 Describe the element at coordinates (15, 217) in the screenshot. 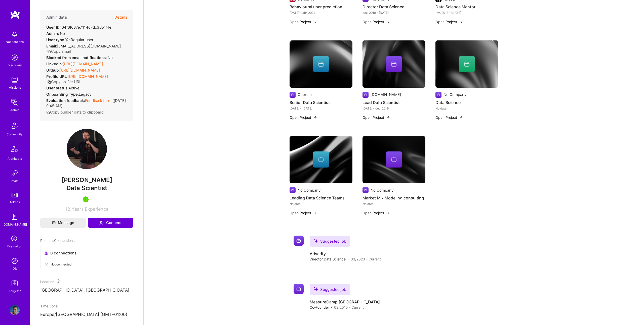

I see `img: guide book` at that location.